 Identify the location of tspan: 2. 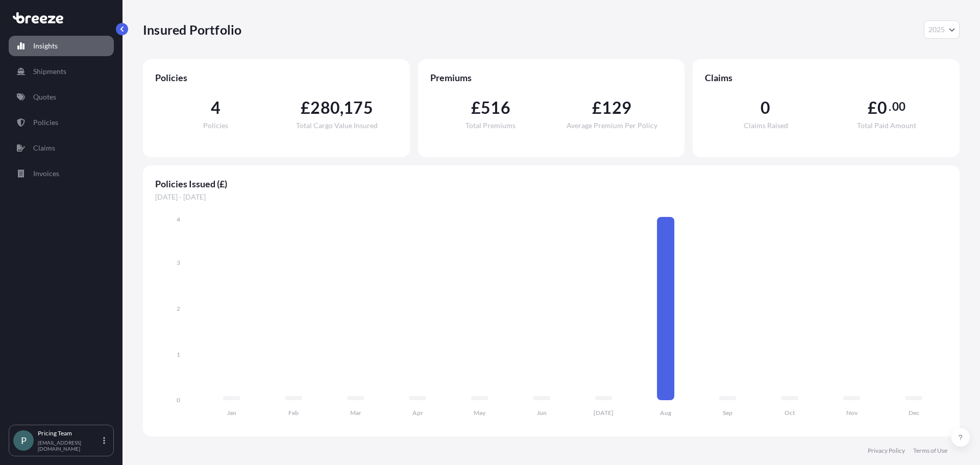
(178, 308).